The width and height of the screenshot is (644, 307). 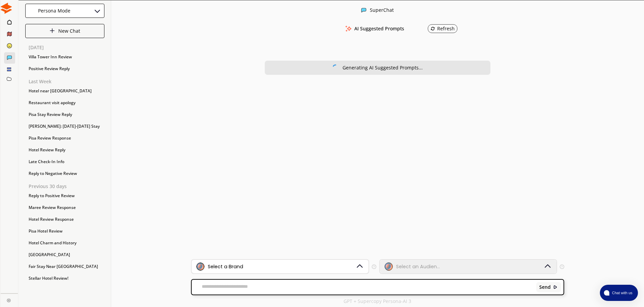 I want to click on div: Refresh, so click(x=443, y=29).